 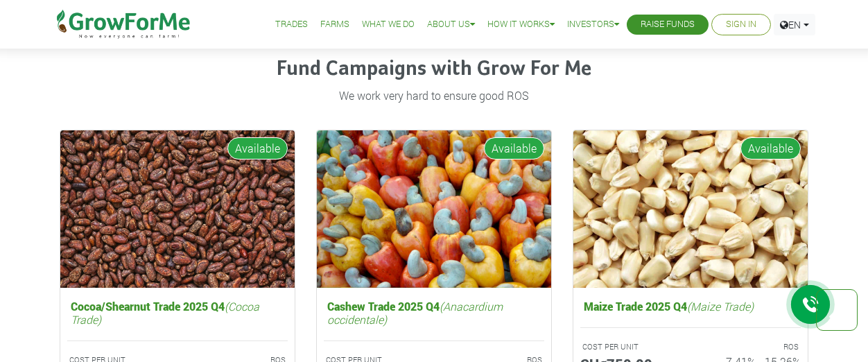 I want to click on i: (Cocoa Trade), so click(x=165, y=312).